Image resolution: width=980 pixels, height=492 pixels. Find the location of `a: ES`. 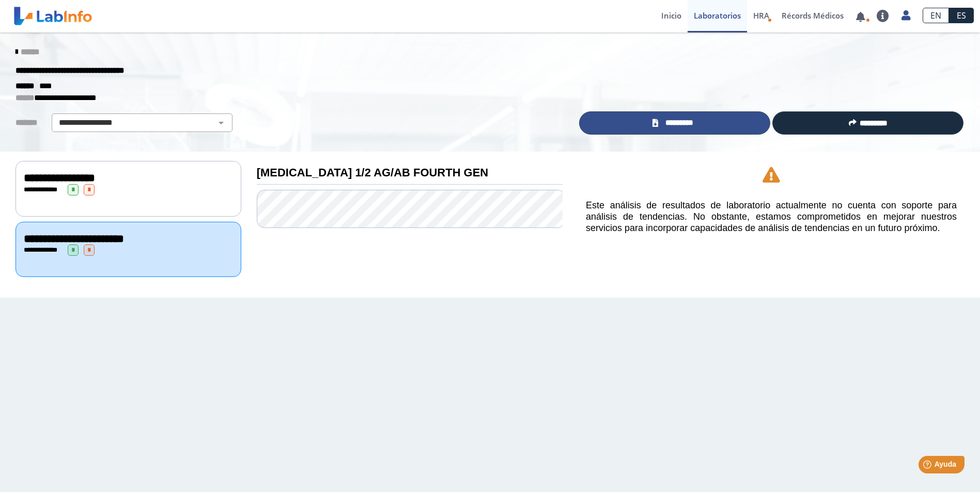

a: ES is located at coordinates (961, 16).